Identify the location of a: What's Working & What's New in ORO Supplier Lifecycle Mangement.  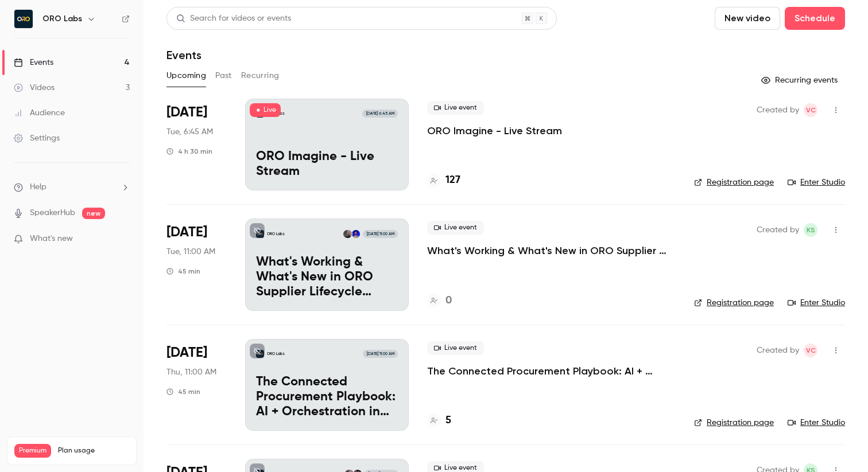
(551, 251).